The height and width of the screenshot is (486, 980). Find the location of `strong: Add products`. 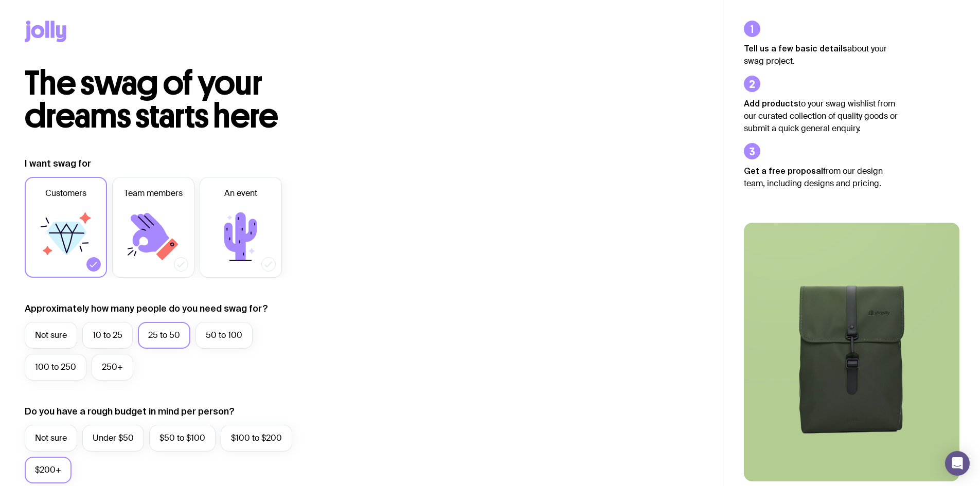

strong: Add products is located at coordinates (771, 103).